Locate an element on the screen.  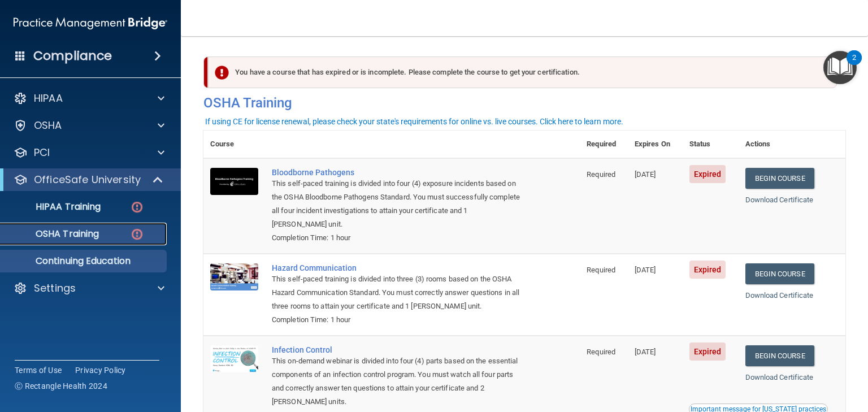
img: PMB logo is located at coordinates (91, 23).